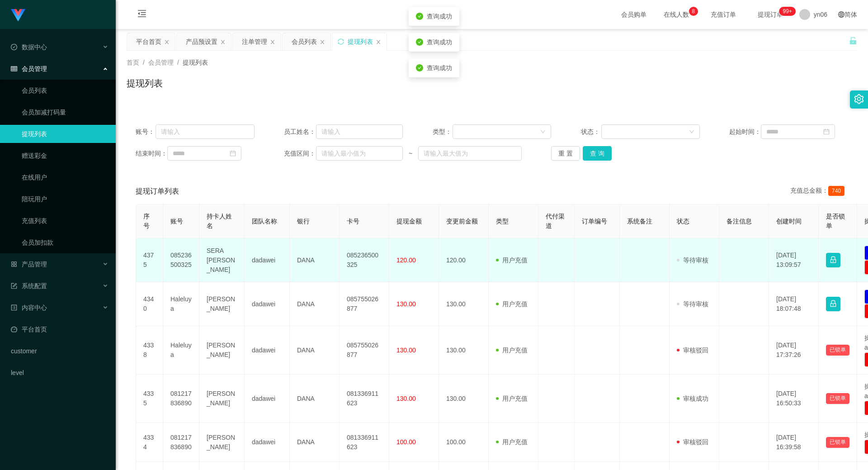 This screenshot has width=868, height=470. What do you see at coordinates (150, 442) in the screenshot?
I see `td: 4334` at bounding box center [150, 442].